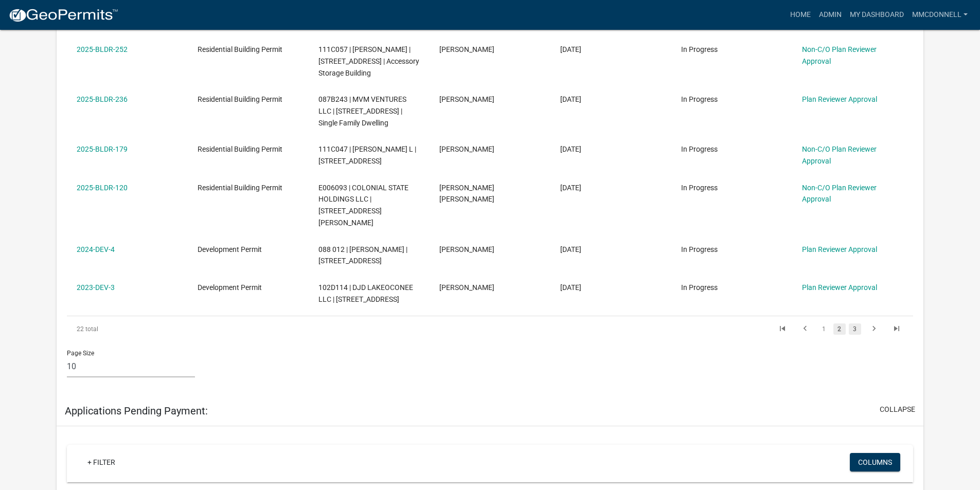 This screenshot has width=980, height=490. Describe the element at coordinates (150, 329) in the screenshot. I see `div: 22 total` at that location.